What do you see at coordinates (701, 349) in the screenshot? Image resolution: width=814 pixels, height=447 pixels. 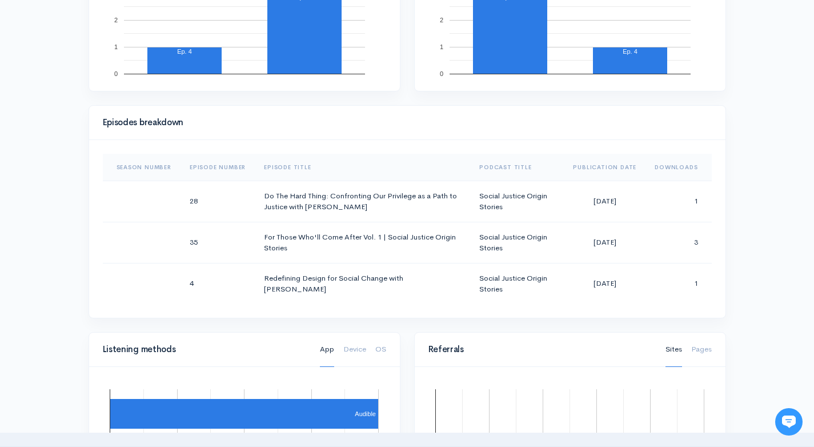 I see `a: Pages` at bounding box center [701, 349].